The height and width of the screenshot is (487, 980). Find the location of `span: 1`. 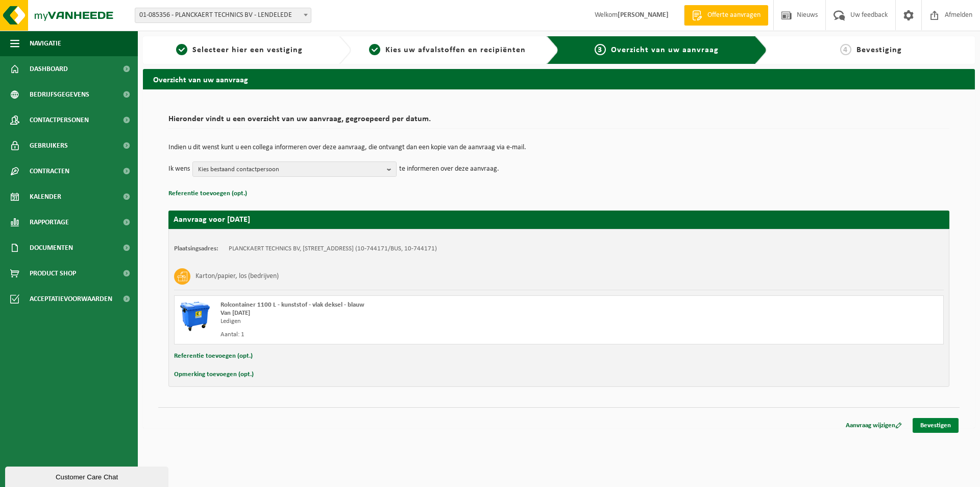

span: 1 is located at coordinates (182, 50).